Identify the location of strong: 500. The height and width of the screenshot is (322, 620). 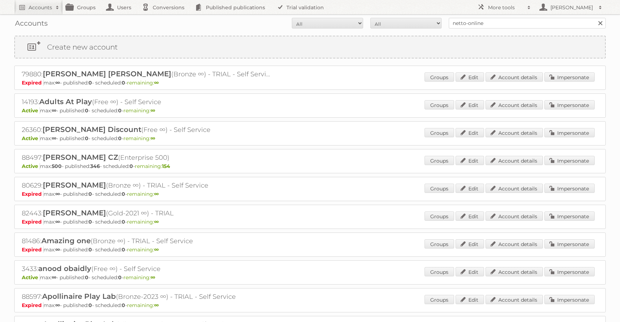
(57, 166).